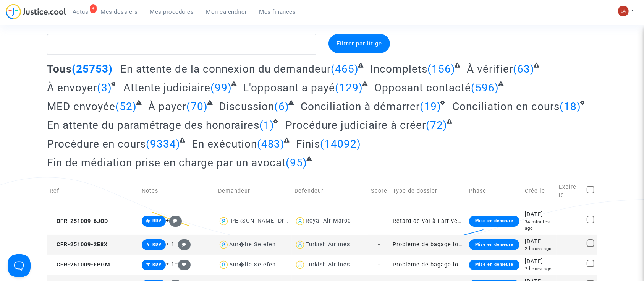 The height and width of the screenshot is (281, 644). I want to click on span: Mes finances, so click(278, 12).